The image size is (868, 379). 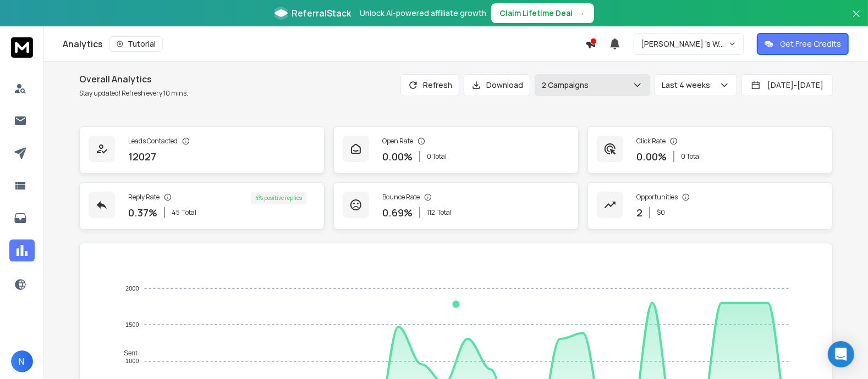 What do you see at coordinates (437, 85) in the screenshot?
I see `p: Refresh` at bounding box center [437, 85].